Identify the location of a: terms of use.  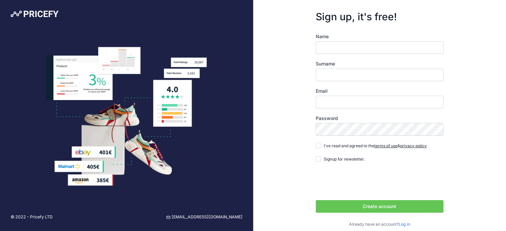
(386, 146).